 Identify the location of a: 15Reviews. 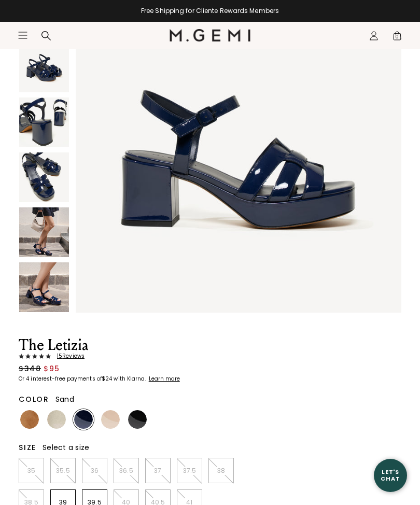
(127, 356).